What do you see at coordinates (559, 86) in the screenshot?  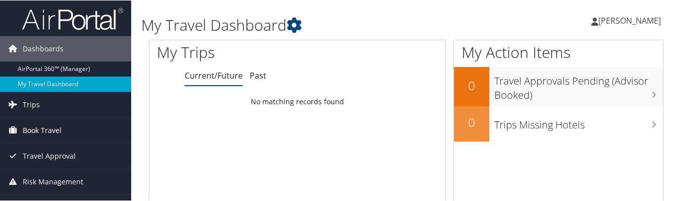 I see `a: 0Travel Approvals Pending (Advisor Booked)` at bounding box center [559, 86].